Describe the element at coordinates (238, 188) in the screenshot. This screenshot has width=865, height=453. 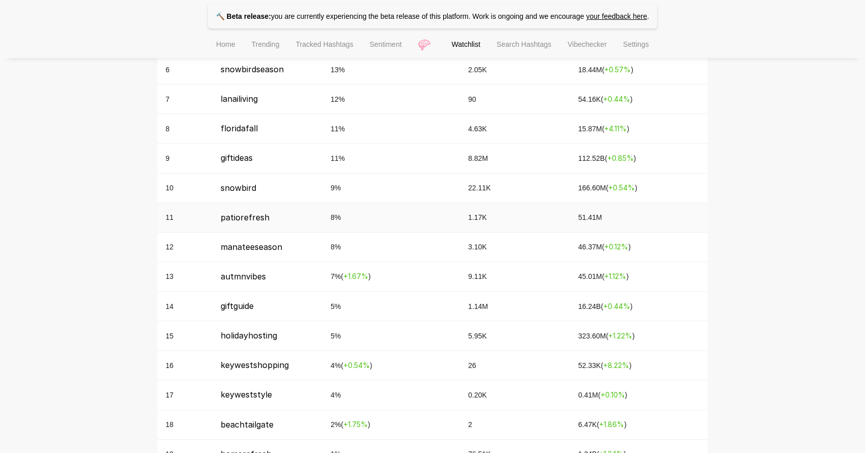
I see `span: snowbird` at that location.